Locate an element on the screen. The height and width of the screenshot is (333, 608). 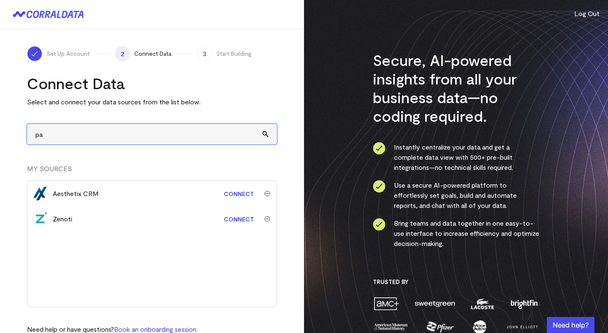
li: Bring teams and data together in one easy-to-use interface to increase efficiency and optimize de... is located at coordinates (456, 233).